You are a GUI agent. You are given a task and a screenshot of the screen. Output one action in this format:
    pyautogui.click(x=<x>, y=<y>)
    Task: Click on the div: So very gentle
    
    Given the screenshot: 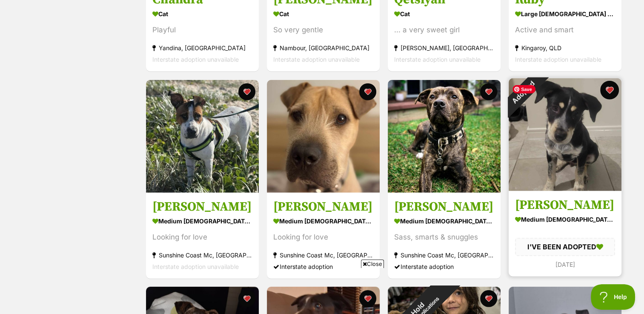 What is the action you would take?
    pyautogui.click(x=323, y=30)
    